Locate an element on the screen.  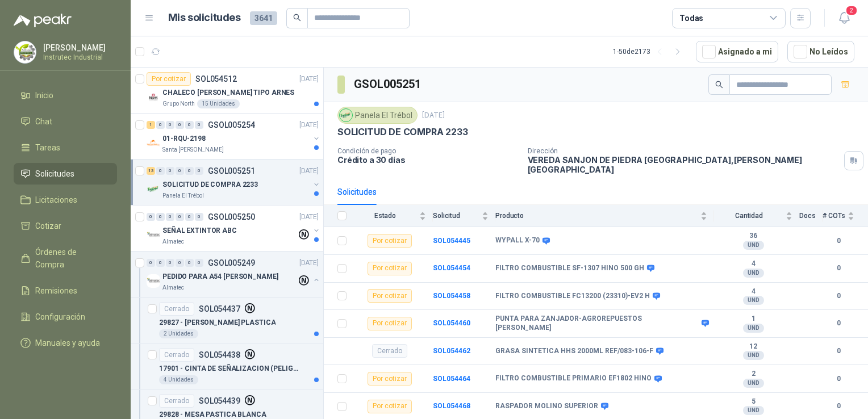
div: 2 Unidades is located at coordinates (179, 334).